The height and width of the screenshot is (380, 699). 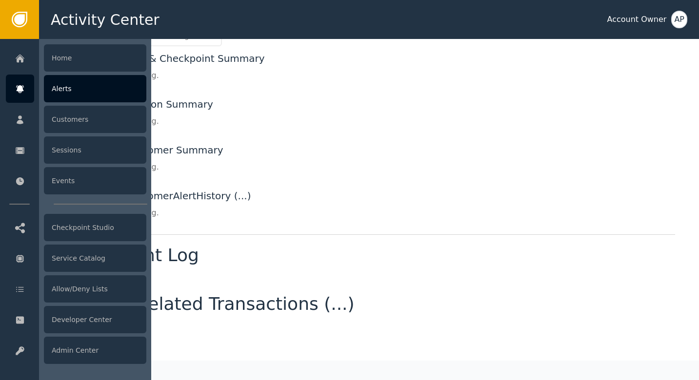 I want to click on div: Customers, so click(x=95, y=119).